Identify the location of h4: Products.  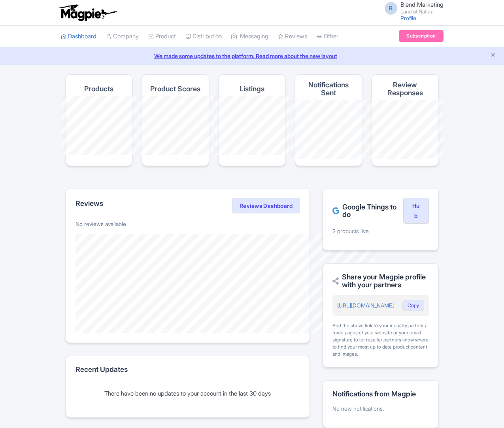
(99, 89).